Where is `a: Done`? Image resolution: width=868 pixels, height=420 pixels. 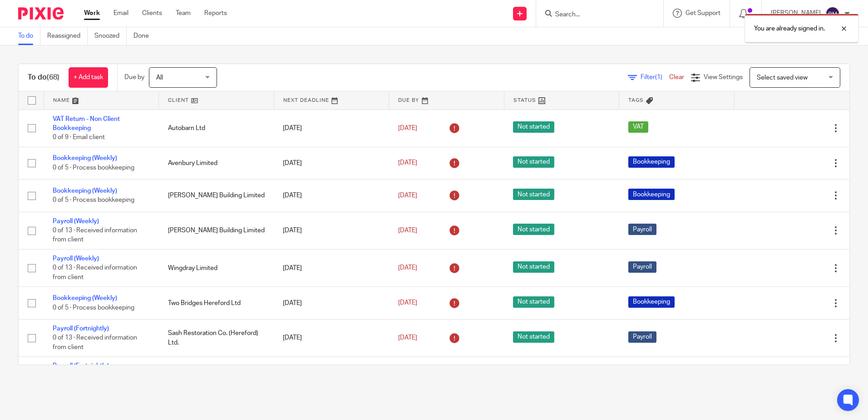
a: Done is located at coordinates (144, 36).